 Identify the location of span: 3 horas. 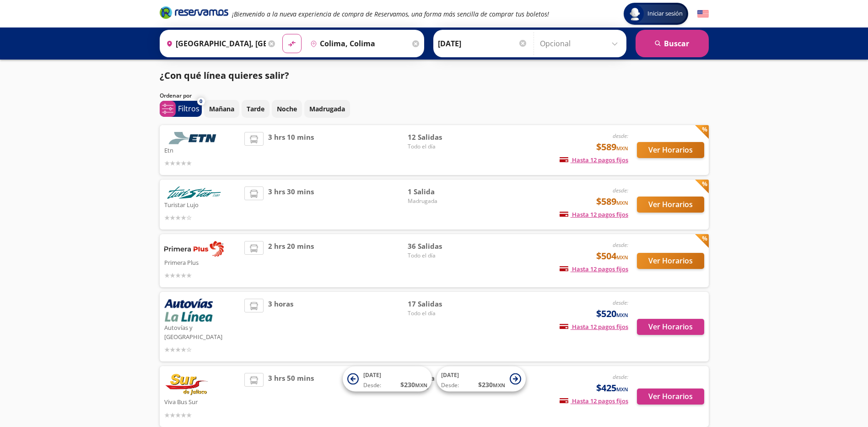
(281, 326).